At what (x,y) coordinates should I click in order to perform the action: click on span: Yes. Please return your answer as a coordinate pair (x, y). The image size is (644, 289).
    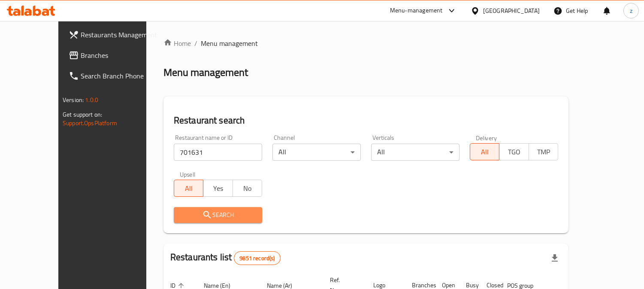
    Looking at the image, I should click on (218, 188).